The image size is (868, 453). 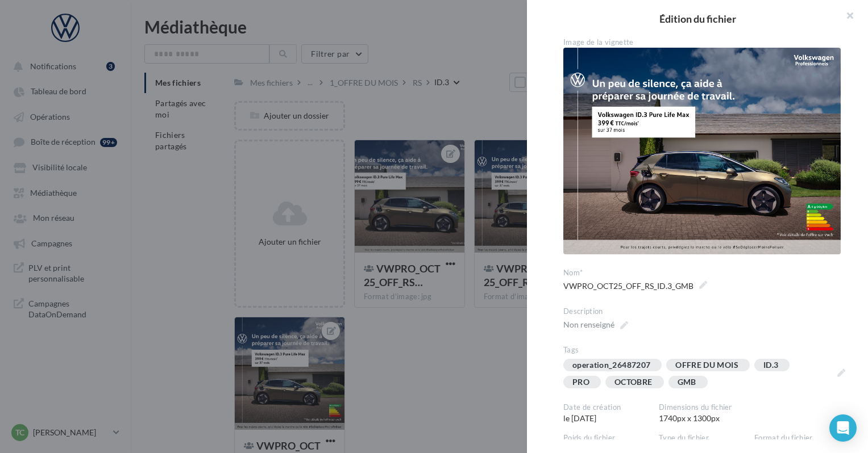 What do you see at coordinates (606, 438) in the screenshot?
I see `div: Poids du fichier` at bounding box center [606, 438].